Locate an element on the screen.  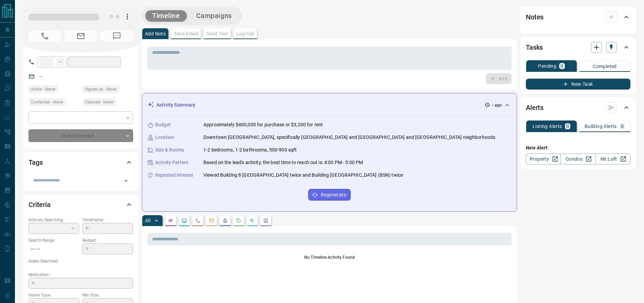
button: Regenerate is located at coordinates (329, 195).